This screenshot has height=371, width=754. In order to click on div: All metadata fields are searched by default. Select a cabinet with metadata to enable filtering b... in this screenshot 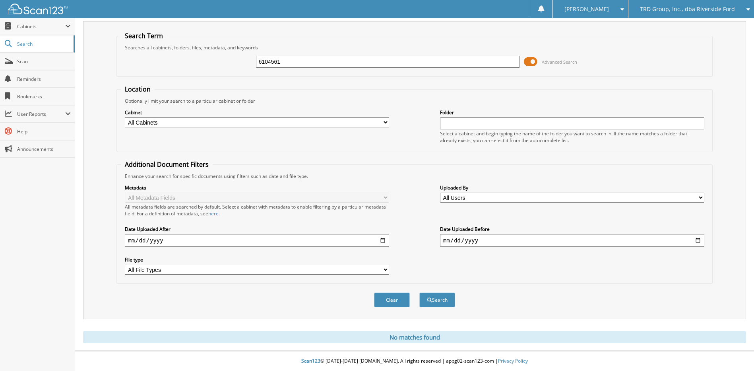, I will do `click(257, 210)`.